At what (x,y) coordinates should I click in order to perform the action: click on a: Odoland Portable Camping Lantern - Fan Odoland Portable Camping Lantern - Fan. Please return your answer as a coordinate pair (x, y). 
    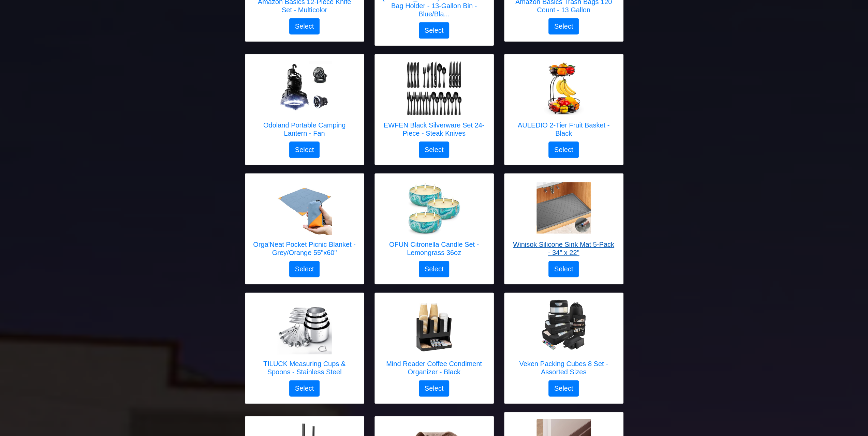
    Looking at the image, I should click on (304, 101).